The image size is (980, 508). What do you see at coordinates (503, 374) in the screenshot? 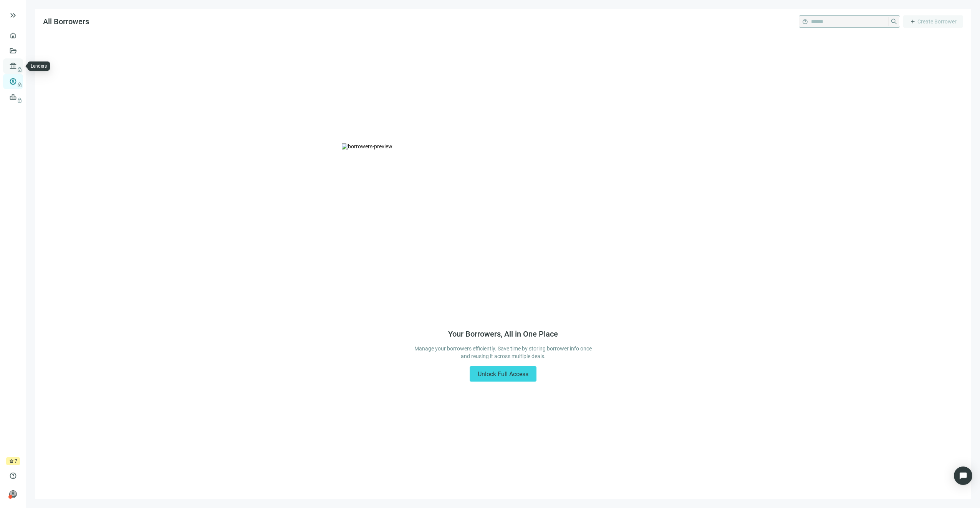
I see `span: Unlock Full Access` at bounding box center [503, 374].